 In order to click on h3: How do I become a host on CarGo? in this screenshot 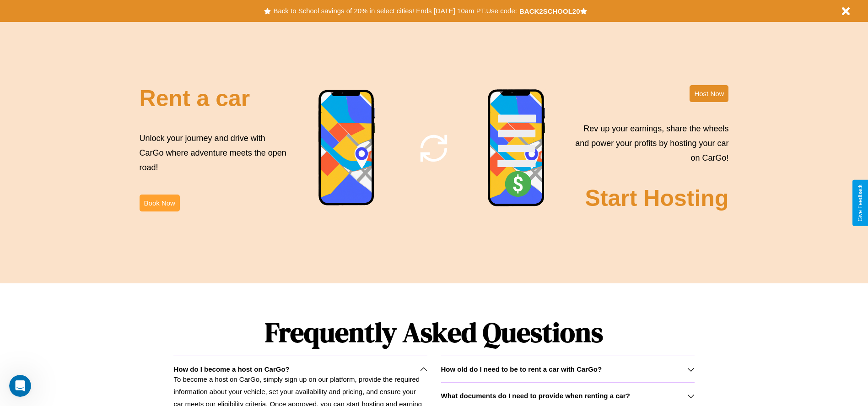, I will do `click(231, 369)`.